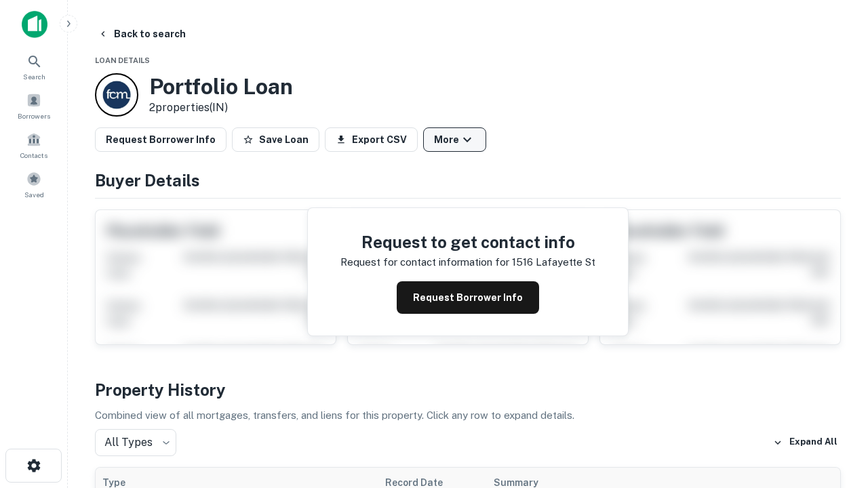 Image resolution: width=868 pixels, height=488 pixels. What do you see at coordinates (425, 263) in the screenshot?
I see `p: Request for contact information for` at bounding box center [425, 263].